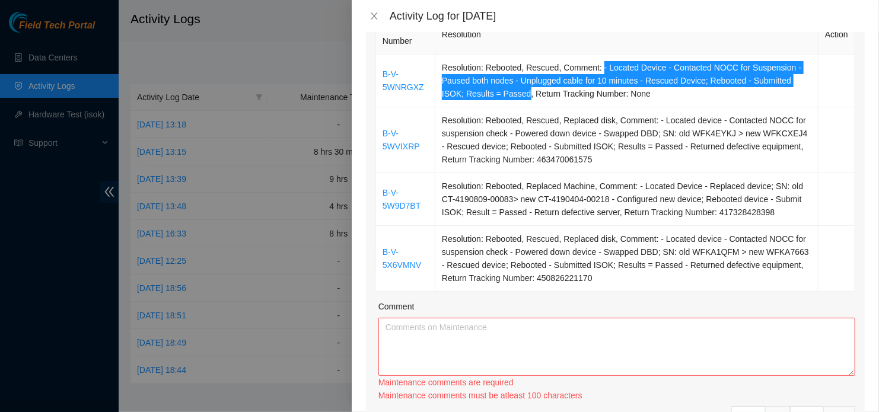 This screenshot has height=412, width=879. Describe the element at coordinates (617, 347) in the screenshot. I see `textarea: Comment` at that location.